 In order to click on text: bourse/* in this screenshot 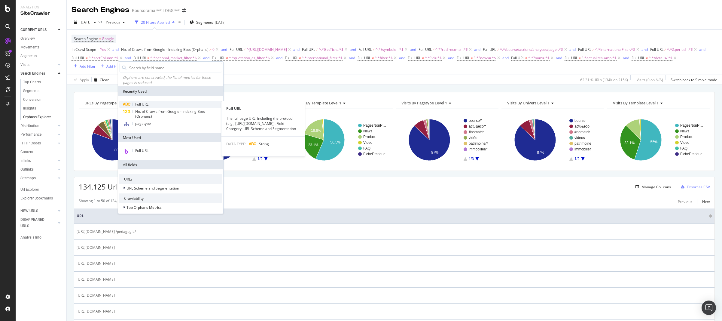, I will do `click(475, 120)`.